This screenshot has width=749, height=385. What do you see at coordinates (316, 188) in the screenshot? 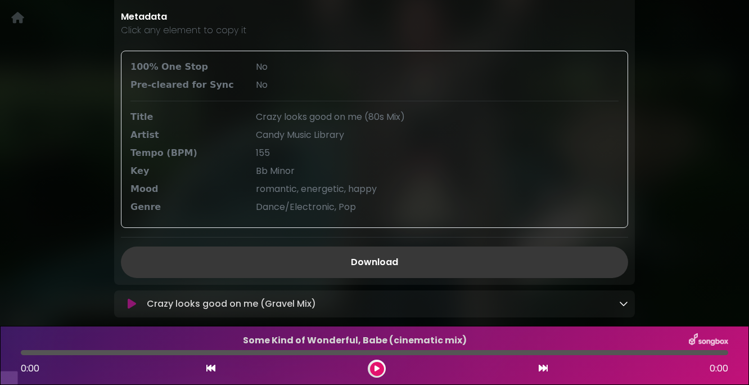
I see `span: romantic, energetic, happy` at bounding box center [316, 188].